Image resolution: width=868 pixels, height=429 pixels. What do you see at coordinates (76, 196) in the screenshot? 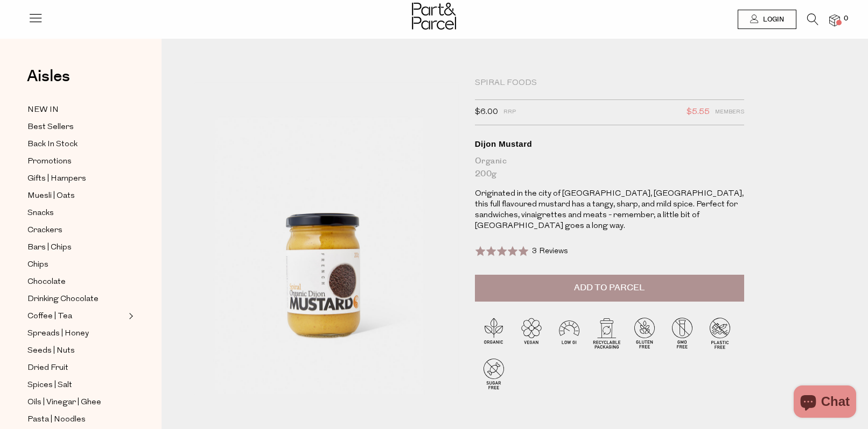
I see `a: Muesli | Oats` at bounding box center [76, 196].